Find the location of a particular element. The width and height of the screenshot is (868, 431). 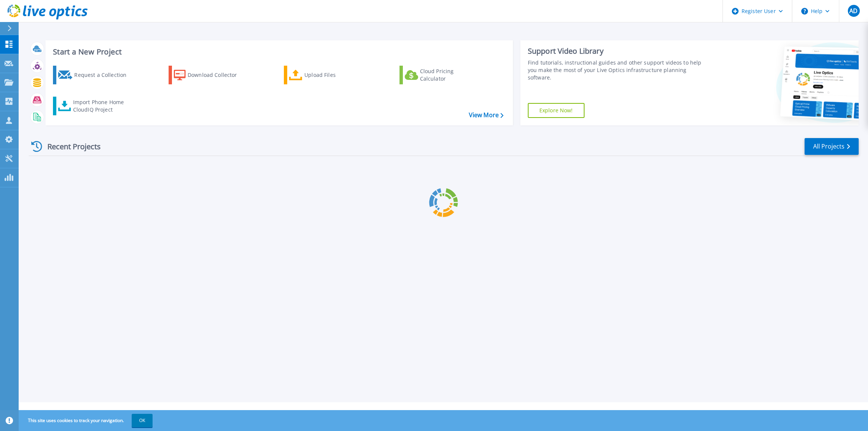

div: Find tutorials, instructional guides and other support videos to help you make the most of your L... is located at coordinates (615, 70).